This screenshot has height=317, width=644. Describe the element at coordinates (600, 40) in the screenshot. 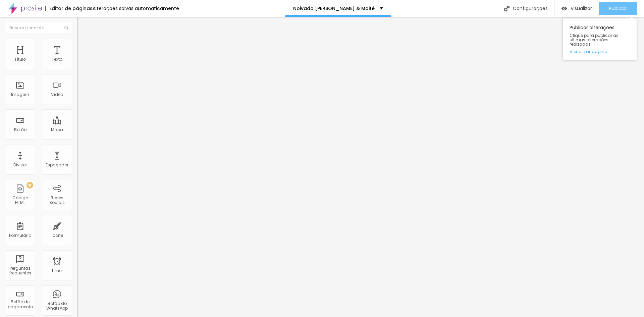

I see `span: Clique para publicar as ultimas alterações reaizadas` at that location.